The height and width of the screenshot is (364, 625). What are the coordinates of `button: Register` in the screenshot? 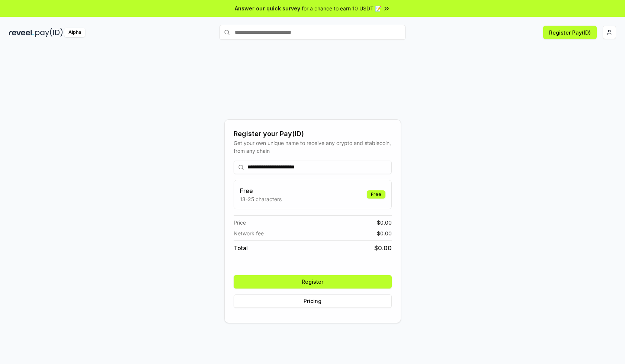 It's located at (313, 282).